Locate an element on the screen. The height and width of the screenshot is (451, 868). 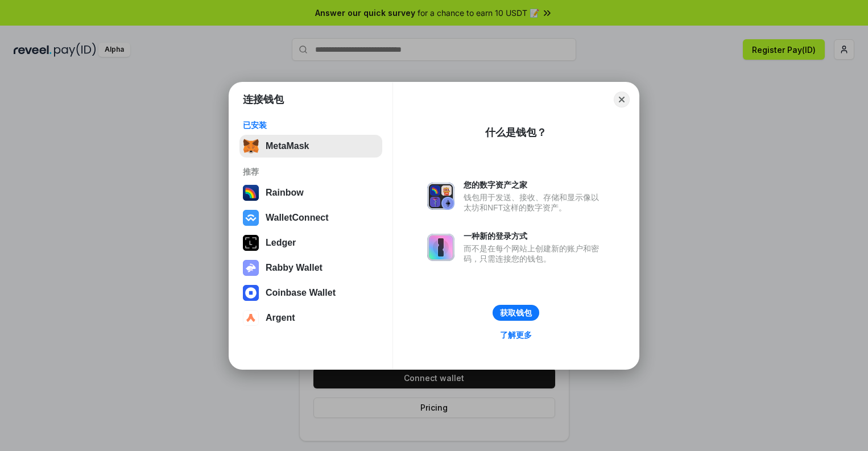
div: Rainbow is located at coordinates (285, 193).